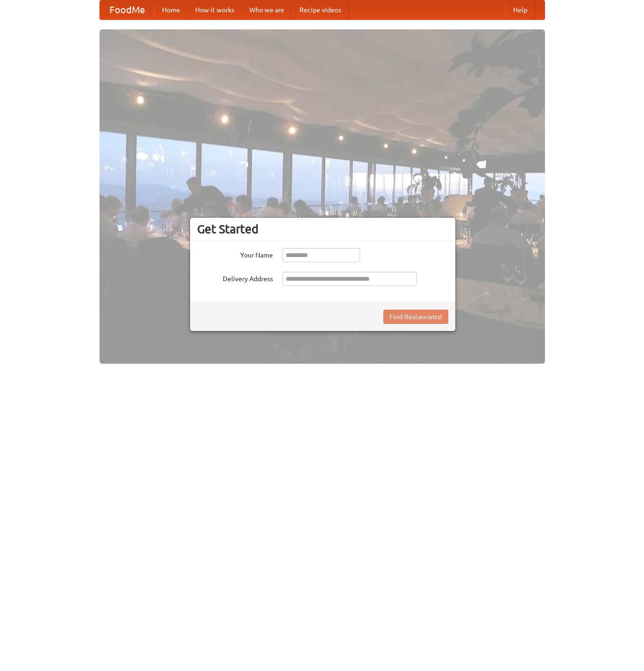 Image resolution: width=644 pixels, height=671 pixels. I want to click on a: Recipe videos, so click(321, 10).